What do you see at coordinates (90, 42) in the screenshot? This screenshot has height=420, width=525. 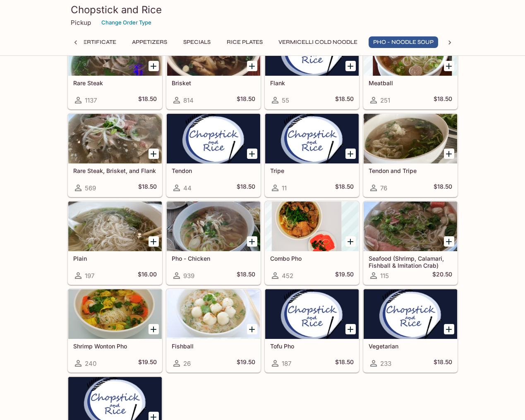 I see `button: Gift Certificate` at bounding box center [90, 42].